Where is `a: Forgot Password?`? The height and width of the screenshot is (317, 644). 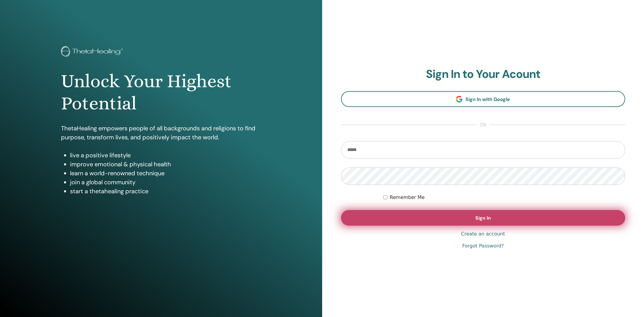 a: Forgot Password? is located at coordinates (483, 246).